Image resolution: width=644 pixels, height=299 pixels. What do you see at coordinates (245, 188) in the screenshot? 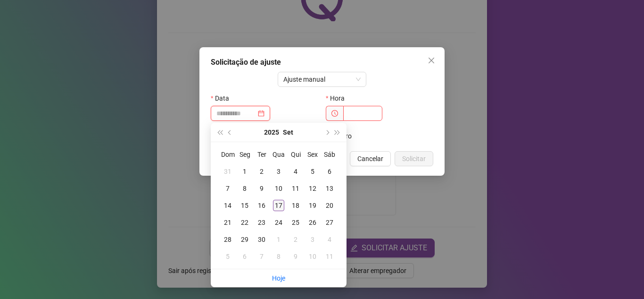
I see `td: 2025-09-08` at bounding box center [245, 188].